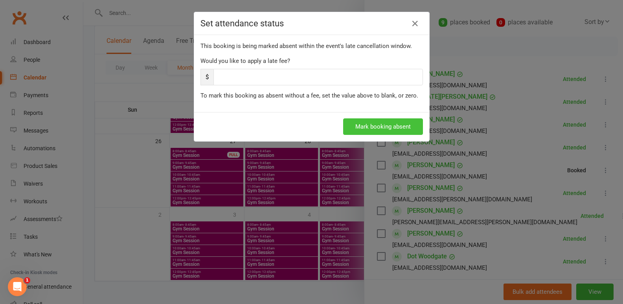 Image resolution: width=623 pixels, height=304 pixels. Describe the element at coordinates (383, 127) in the screenshot. I see `button: Mark booking absent` at that location.